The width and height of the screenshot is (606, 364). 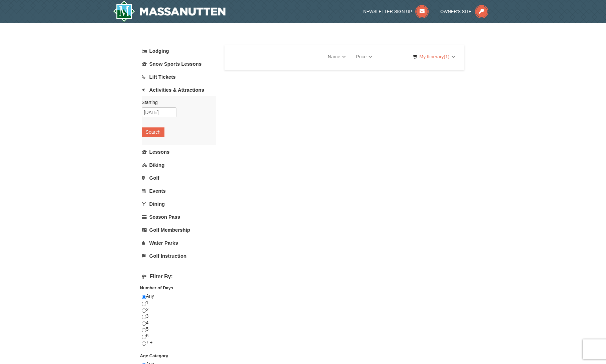 What do you see at coordinates (179, 277) in the screenshot?
I see `h4: Filter By:` at bounding box center [179, 277].